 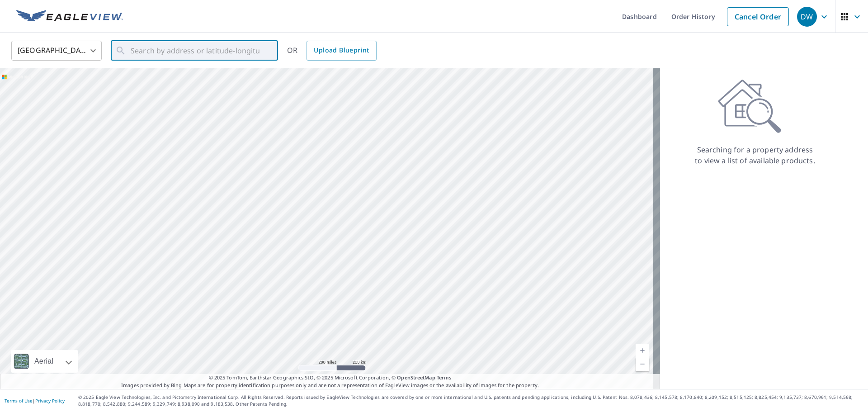 I want to click on img: EV Logo, so click(x=70, y=17).